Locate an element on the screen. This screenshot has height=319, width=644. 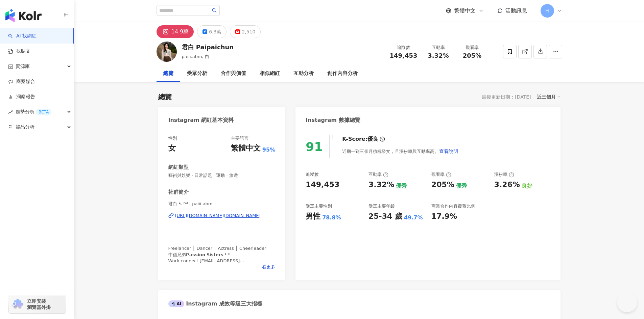
span: 205% is located at coordinates (472, 56).